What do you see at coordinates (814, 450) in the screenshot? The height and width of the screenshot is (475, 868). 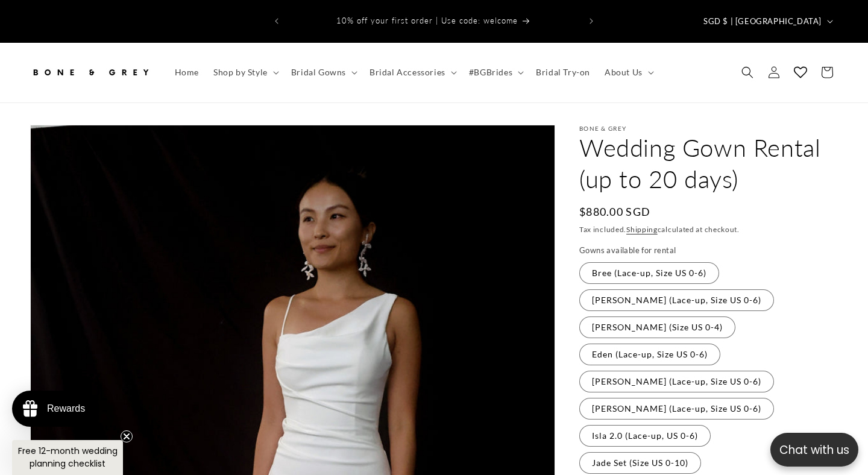 I see `p: Chat with us` at bounding box center [814, 450].